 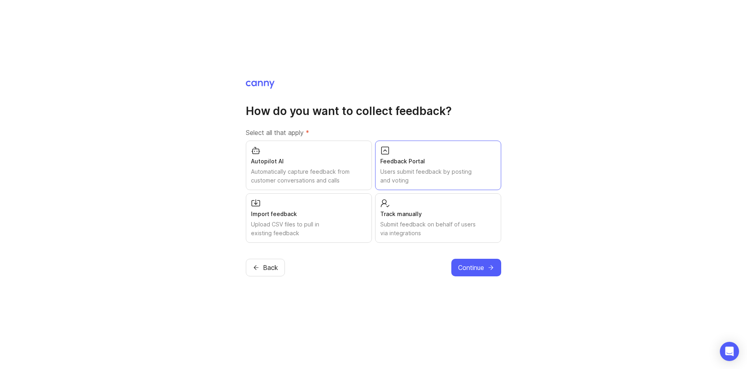 I want to click on button: Autopilot AIAutomatically capture feedback from customer conversations and calls, so click(x=309, y=165).